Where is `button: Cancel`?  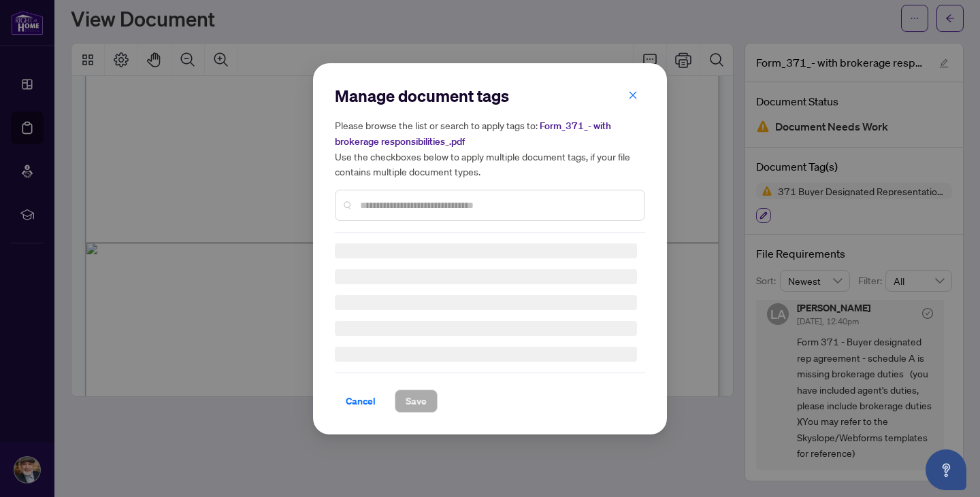 button: Cancel is located at coordinates (360, 402).